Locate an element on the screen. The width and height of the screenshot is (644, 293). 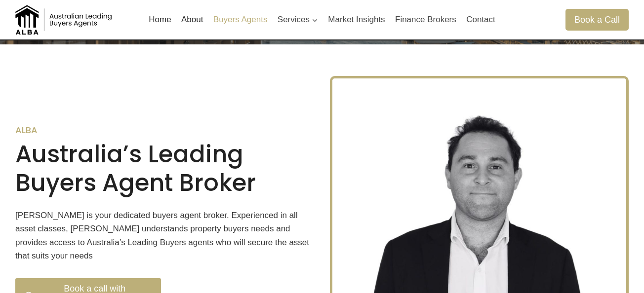
h2: Australia’s Leading Buyers Agent Broker is located at coordinates (165, 168).